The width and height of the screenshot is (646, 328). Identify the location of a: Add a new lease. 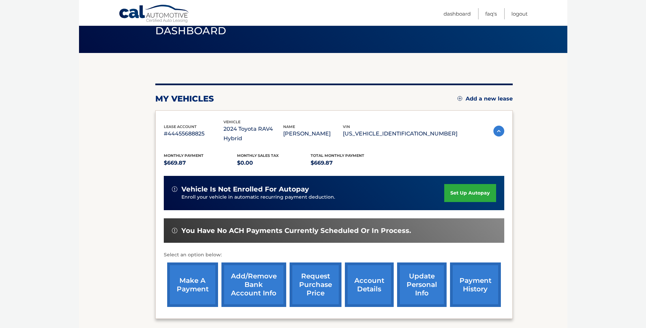
(485, 99).